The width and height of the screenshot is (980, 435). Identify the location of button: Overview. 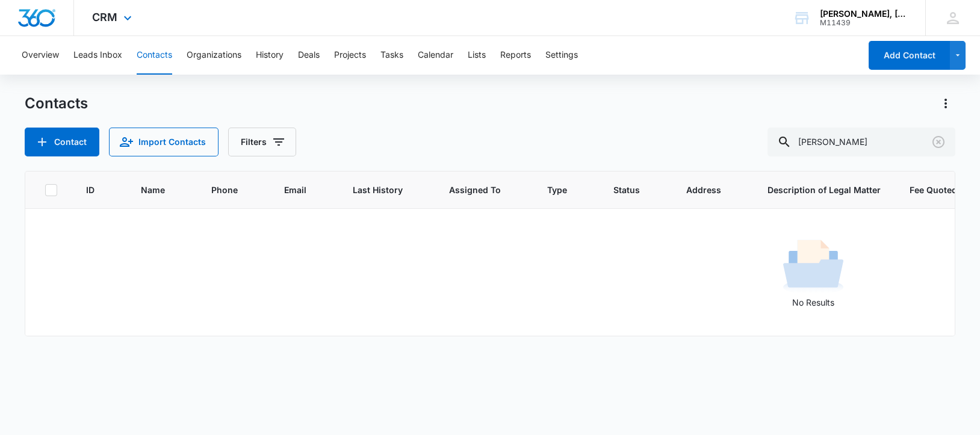
(40, 55).